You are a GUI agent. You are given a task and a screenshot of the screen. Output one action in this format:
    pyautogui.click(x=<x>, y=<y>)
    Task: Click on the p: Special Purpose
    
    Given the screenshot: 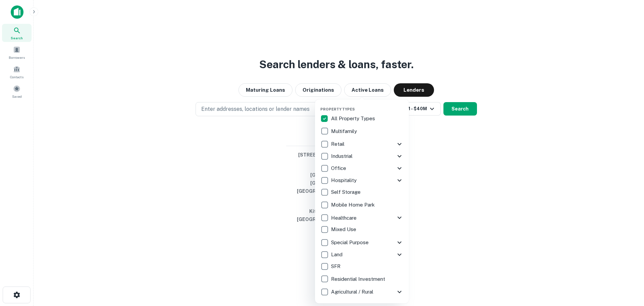 What is the action you would take?
    pyautogui.click(x=350, y=243)
    